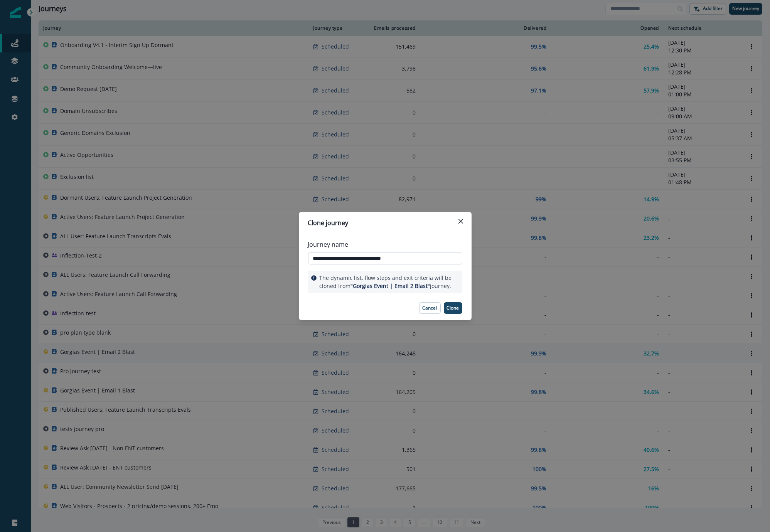  I want to click on p: Clone journey, so click(328, 223).